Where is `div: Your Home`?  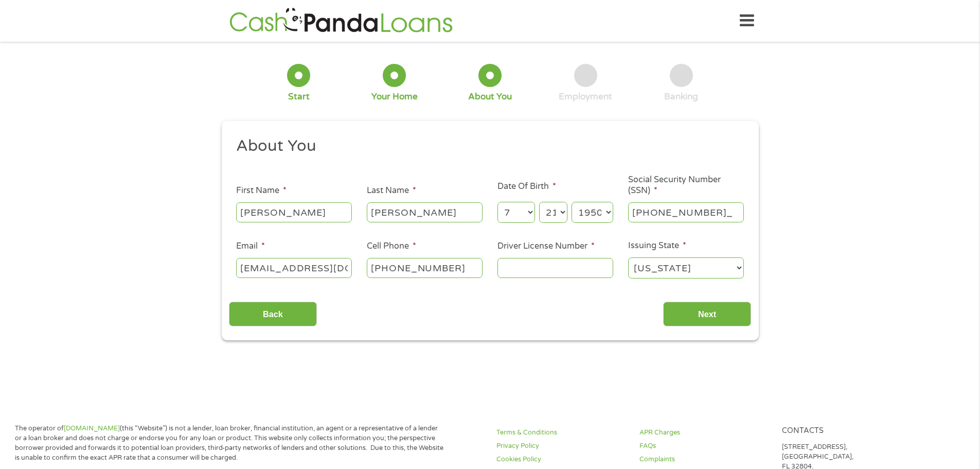
div: Your Home is located at coordinates (394, 97).